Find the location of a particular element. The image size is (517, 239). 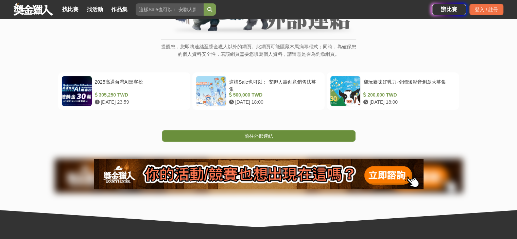

a: 辦比賽 is located at coordinates (449, 10).